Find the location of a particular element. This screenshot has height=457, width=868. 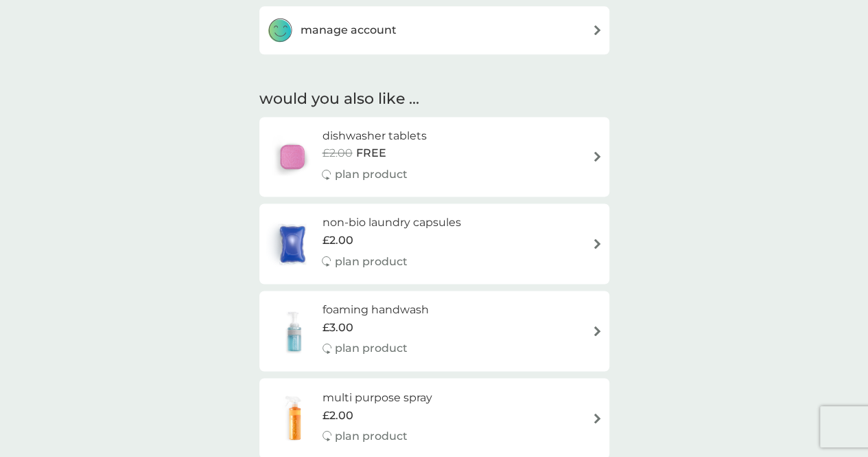

img: non-bio laundry capsules is located at coordinates (293, 243).